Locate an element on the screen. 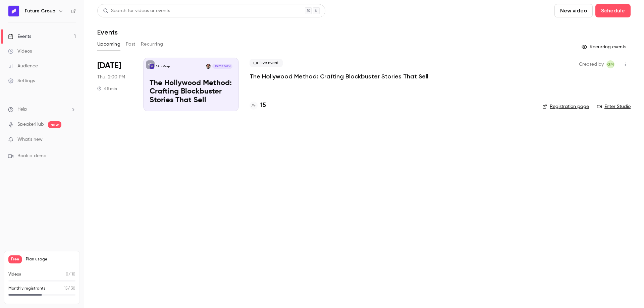 The width and height of the screenshot is (644, 308). span: Free is located at coordinates (15, 259).